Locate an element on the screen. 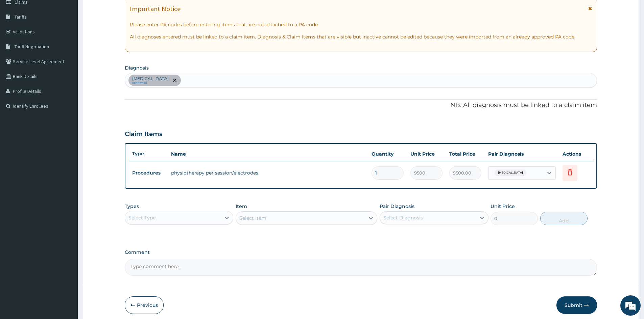  img: d_794563401_company_1708531726252_794563401 is located at coordinates (20, 42).